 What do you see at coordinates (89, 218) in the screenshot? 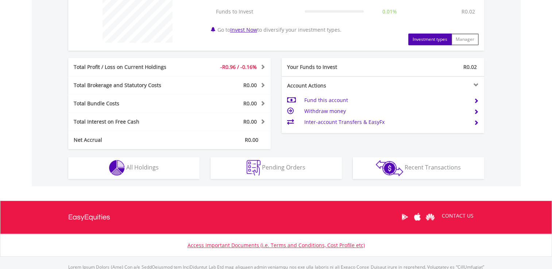
I see `div: EasyEquities` at bounding box center [89, 218].